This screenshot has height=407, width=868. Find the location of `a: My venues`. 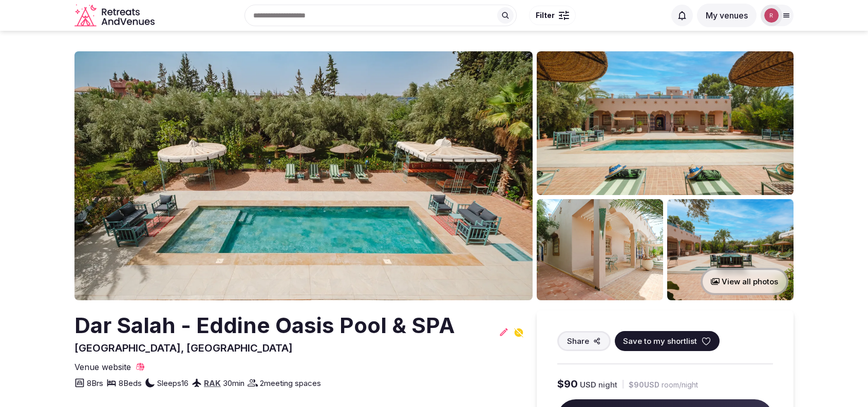

a: My venues is located at coordinates (727, 15).